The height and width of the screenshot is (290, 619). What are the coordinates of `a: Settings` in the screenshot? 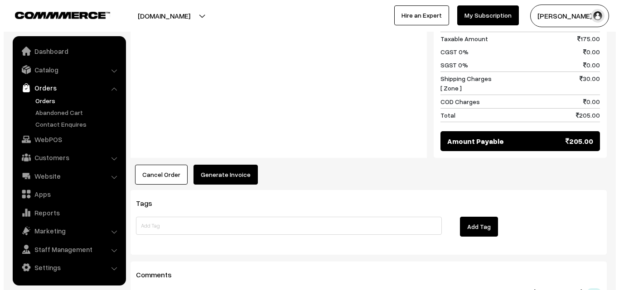 It's located at (65, 268).